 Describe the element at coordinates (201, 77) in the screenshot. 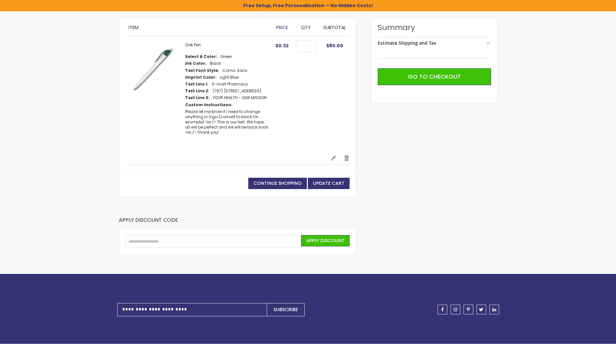

I see `dt: Imprint Color` at that location.